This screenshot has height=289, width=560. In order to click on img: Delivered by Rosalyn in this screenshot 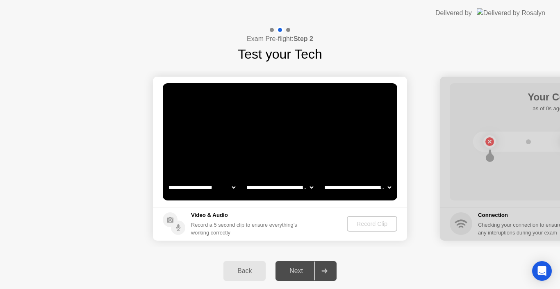, I will do `click(511, 13)`.